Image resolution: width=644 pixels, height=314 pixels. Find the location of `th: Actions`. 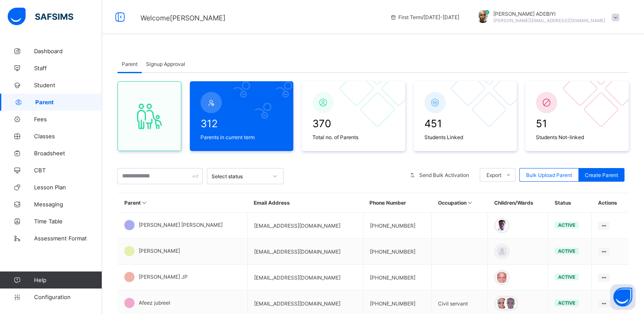

th: Actions is located at coordinates (610, 203).